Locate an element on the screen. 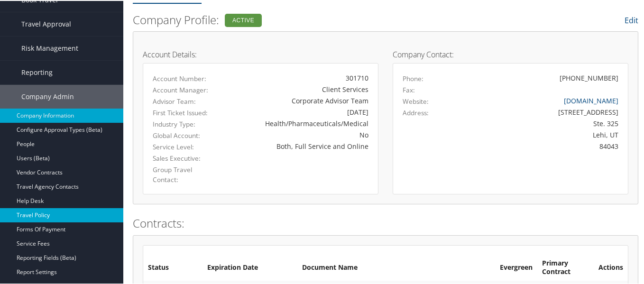  div: Corporate Advisor Team is located at coordinates (299, 100).